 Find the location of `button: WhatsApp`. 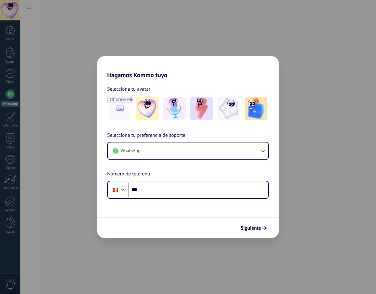

button: WhatsApp is located at coordinates (188, 151).